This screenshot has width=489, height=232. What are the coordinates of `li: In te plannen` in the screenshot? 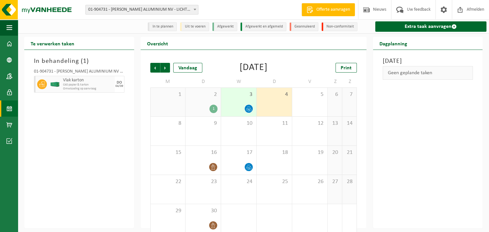 It's located at (162, 27).